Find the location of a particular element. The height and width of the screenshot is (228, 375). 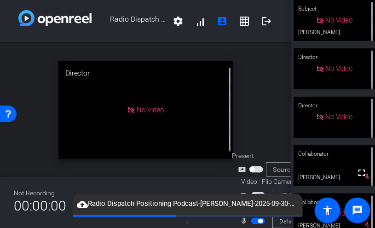

mat-icon: accessibility is located at coordinates (328, 210).